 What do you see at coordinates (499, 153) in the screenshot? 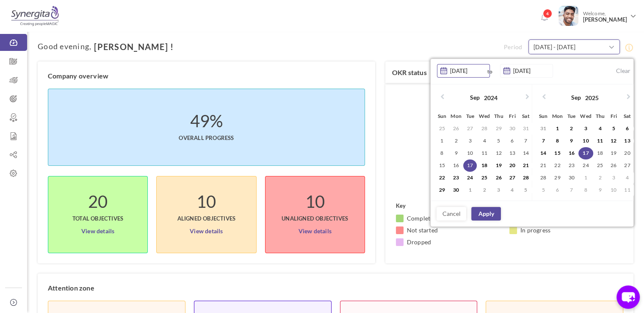
I see `td: 12` at bounding box center [499, 153].